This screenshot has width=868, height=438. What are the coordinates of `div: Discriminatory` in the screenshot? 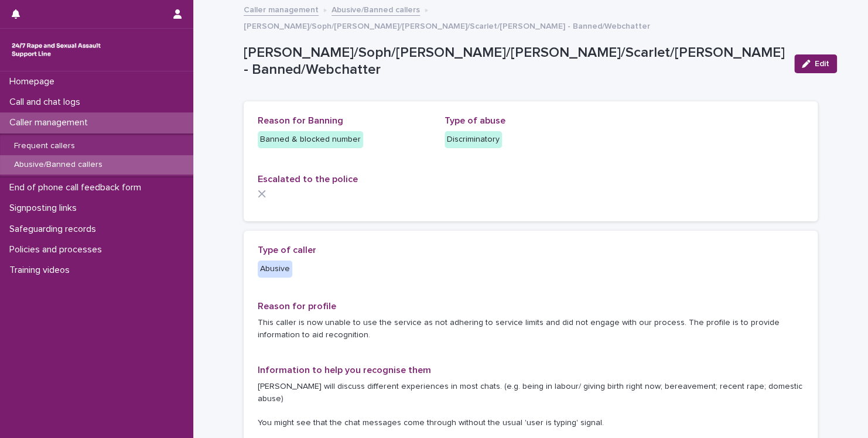 It's located at (474, 140).